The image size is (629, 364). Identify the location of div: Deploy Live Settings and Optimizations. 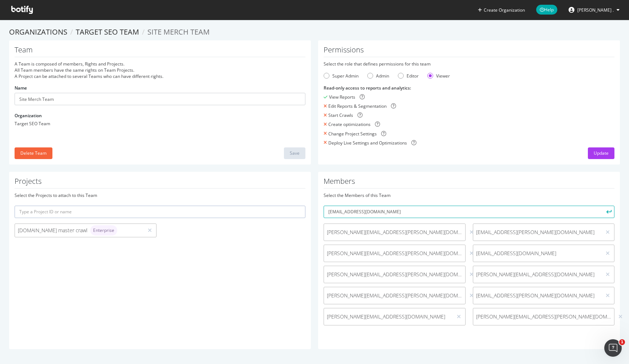
(368, 143).